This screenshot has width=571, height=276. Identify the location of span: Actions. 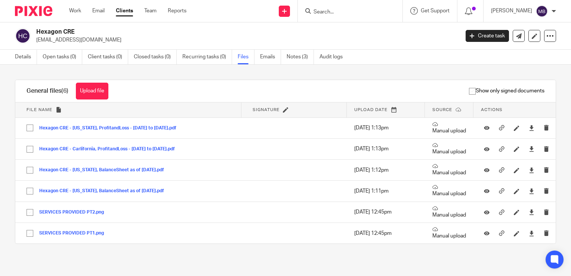
(492, 110).